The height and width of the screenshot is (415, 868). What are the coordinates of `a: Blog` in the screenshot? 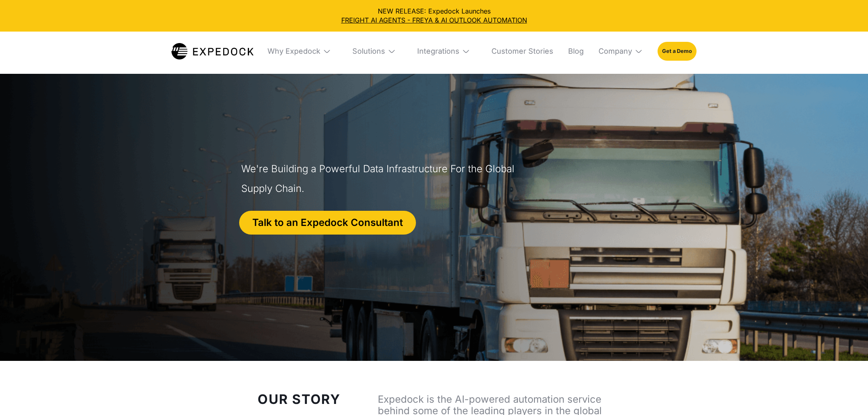 It's located at (573, 51).